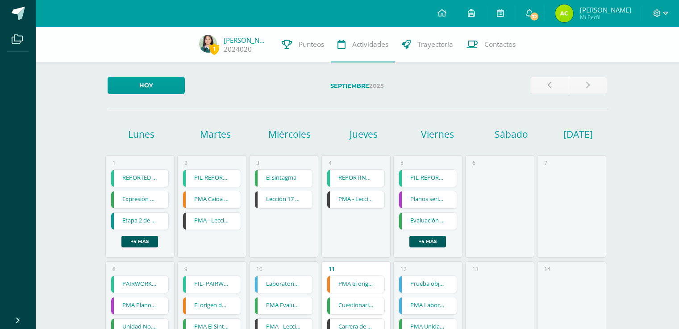 This screenshot has height=329, width=679. What do you see at coordinates (114, 269) in the screenshot?
I see `div: 8` at bounding box center [114, 269].